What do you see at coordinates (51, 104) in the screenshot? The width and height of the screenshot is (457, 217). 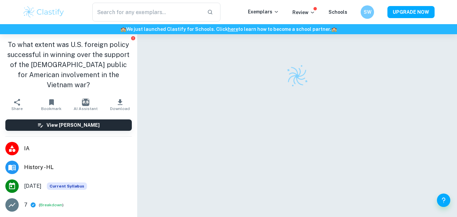 I see `button: Bookmark` at bounding box center [51, 104].